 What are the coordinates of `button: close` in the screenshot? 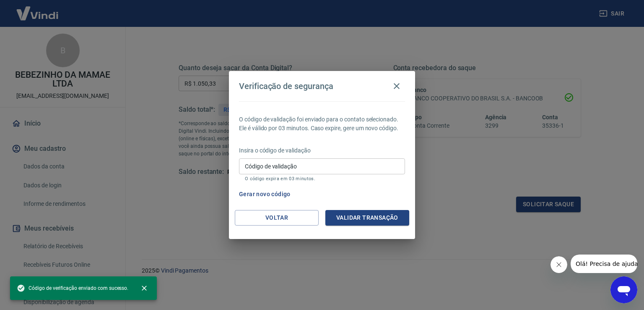 It's located at (144, 288).